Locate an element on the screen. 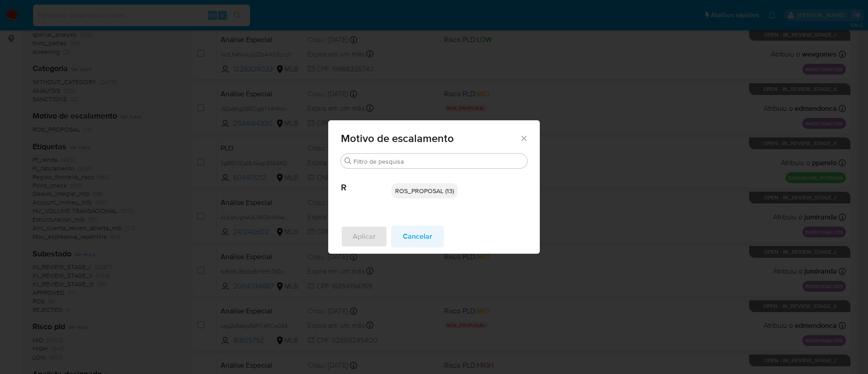 The height and width of the screenshot is (374, 868). button: Fechar is located at coordinates (524, 138).